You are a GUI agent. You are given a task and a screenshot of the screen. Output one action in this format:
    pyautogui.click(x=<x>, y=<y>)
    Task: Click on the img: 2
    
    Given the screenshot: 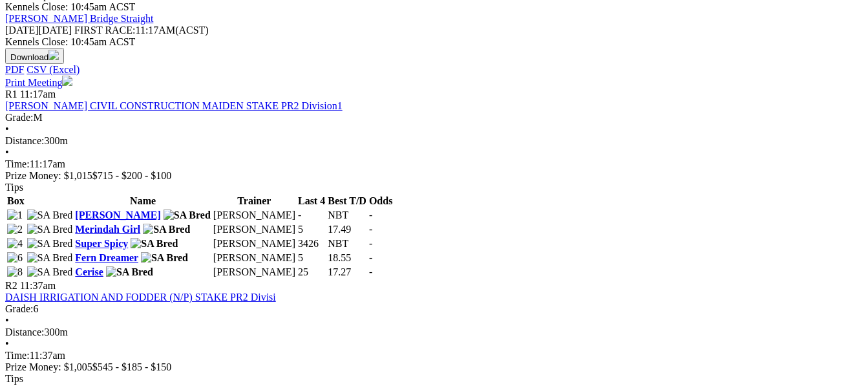 What is the action you would take?
    pyautogui.click(x=15, y=229)
    